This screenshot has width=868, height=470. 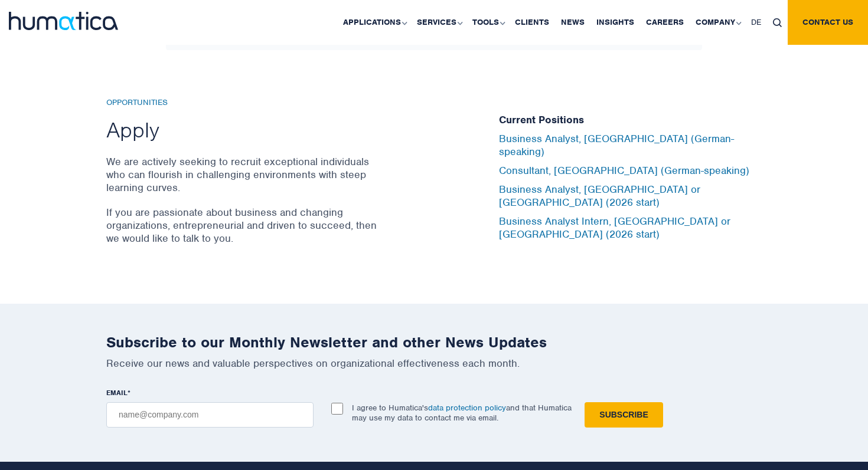 I want to click on p: Receive our news and valuable perspectives on organizational effectiveness each month., so click(x=434, y=363).